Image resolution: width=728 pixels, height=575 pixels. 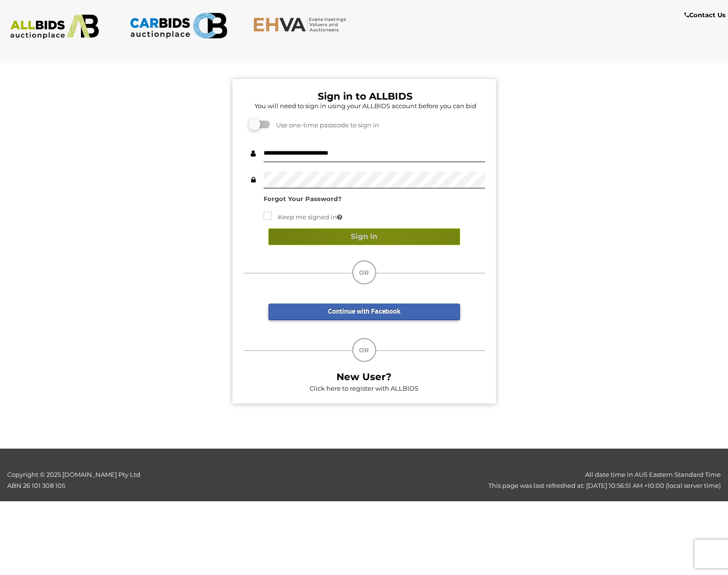 What do you see at coordinates (364, 311) in the screenshot?
I see `a: Continue with Facebook` at bounding box center [364, 311].